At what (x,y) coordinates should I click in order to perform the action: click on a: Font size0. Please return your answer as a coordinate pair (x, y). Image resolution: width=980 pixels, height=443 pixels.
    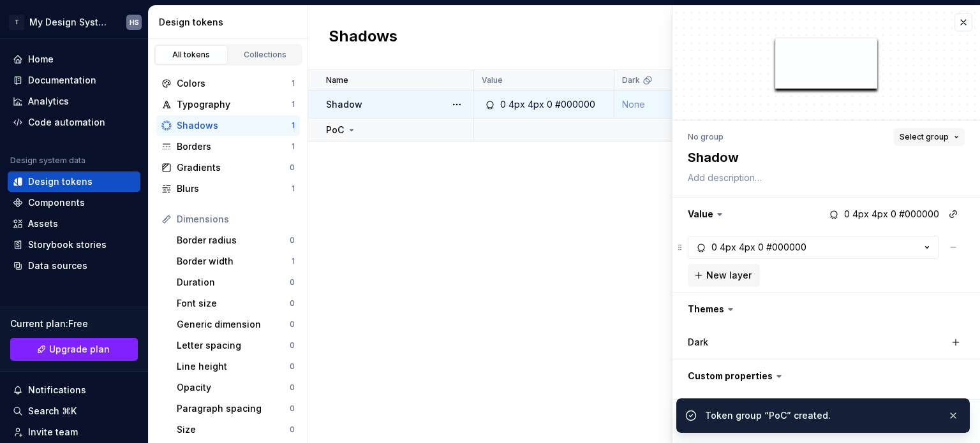
    Looking at the image, I should click on (236, 303).